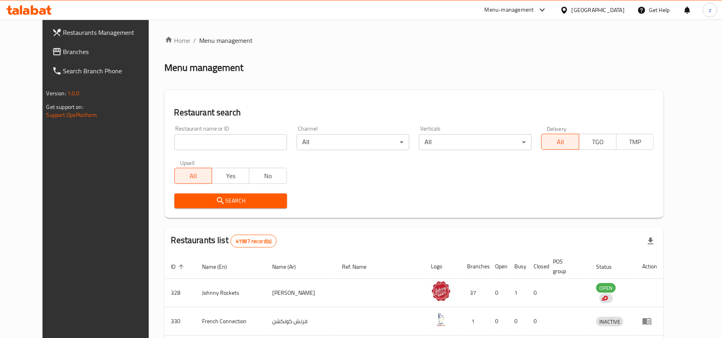  What do you see at coordinates (231, 142) in the screenshot?
I see `input: Search for restaurant name or ID..` at bounding box center [231, 142].